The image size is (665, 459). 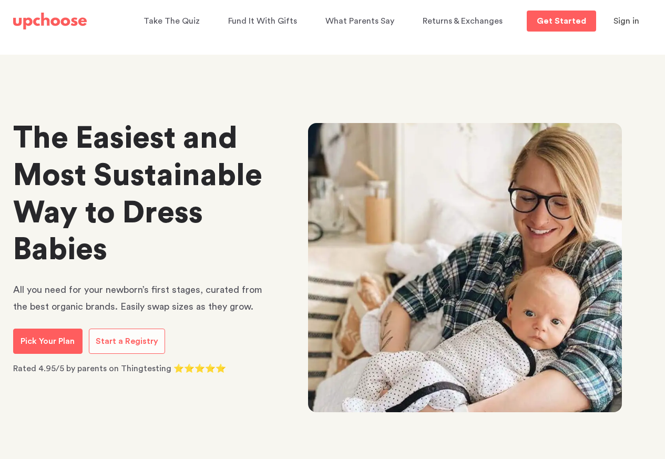 What do you see at coordinates (127, 341) in the screenshot?
I see `a: Start a Registry` at bounding box center [127, 341].